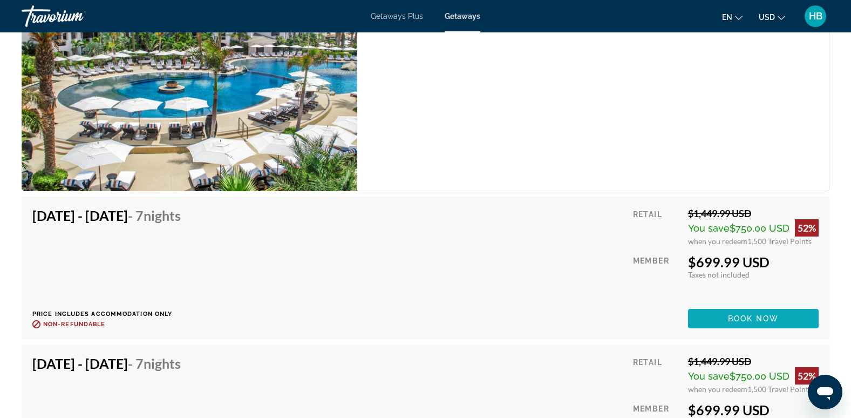  Describe the element at coordinates (772, 17) in the screenshot. I see `button: Change currency` at that location.